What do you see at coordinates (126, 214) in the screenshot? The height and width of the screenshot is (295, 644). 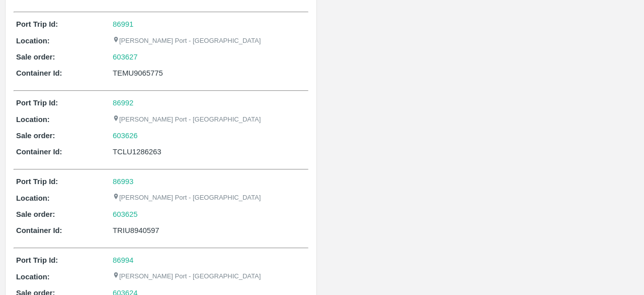 I see `a: 603625` at bounding box center [126, 214].